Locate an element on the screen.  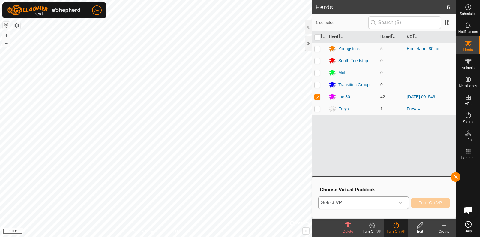
span: i is located at coordinates (306, 230).